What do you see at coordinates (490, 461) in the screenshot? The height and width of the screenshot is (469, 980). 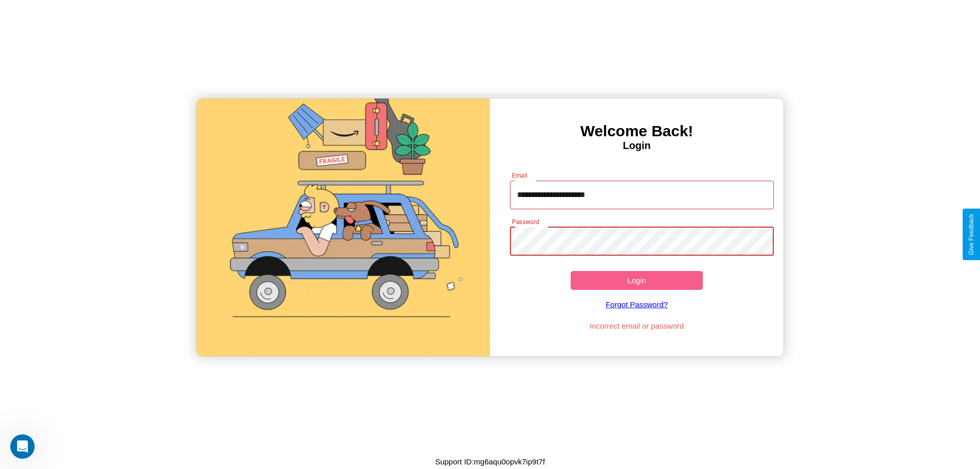 I see `p: Support ID: mg6aqu0opvk7ip9t7f` at bounding box center [490, 461].